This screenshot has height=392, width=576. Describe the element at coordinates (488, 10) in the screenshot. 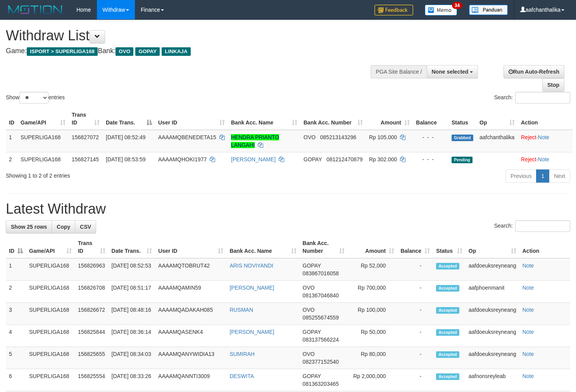

I see `img: panduan.png` at that location.